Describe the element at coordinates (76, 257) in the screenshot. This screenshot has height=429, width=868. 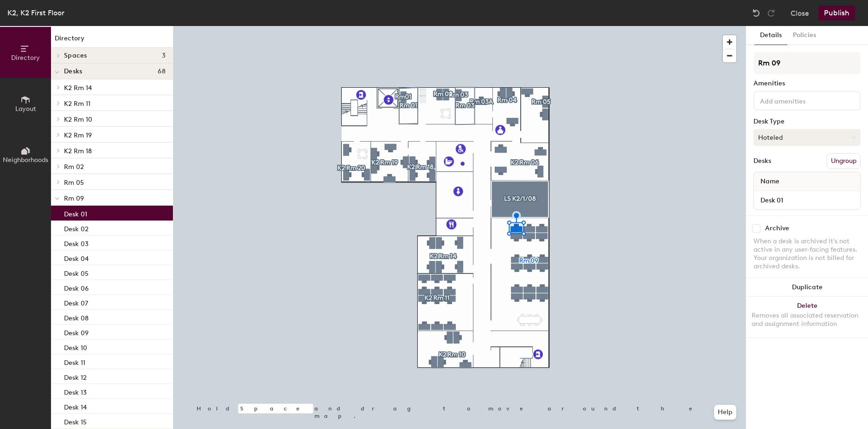
I see `p: Desk 04` at that location.